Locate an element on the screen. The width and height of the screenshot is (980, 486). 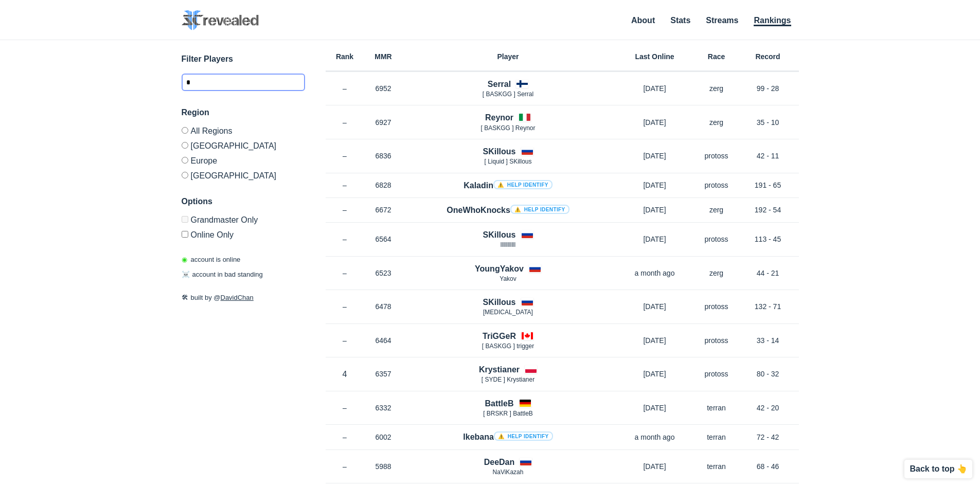
h6: Player is located at coordinates (508, 57).